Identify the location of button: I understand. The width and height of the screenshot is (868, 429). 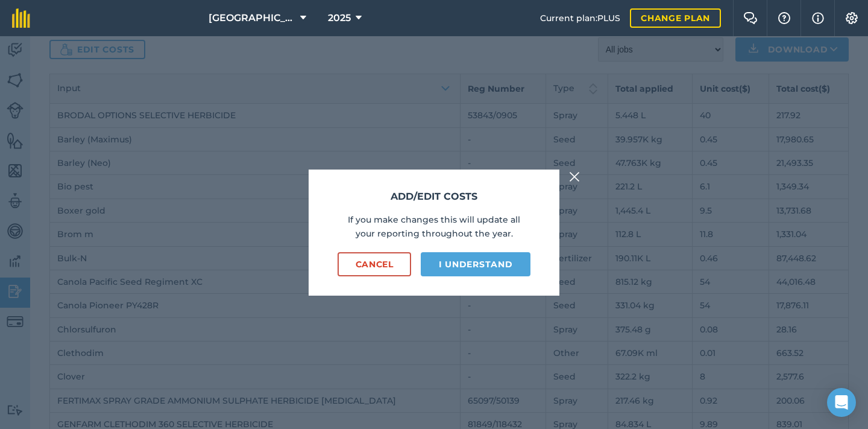
(476, 264).